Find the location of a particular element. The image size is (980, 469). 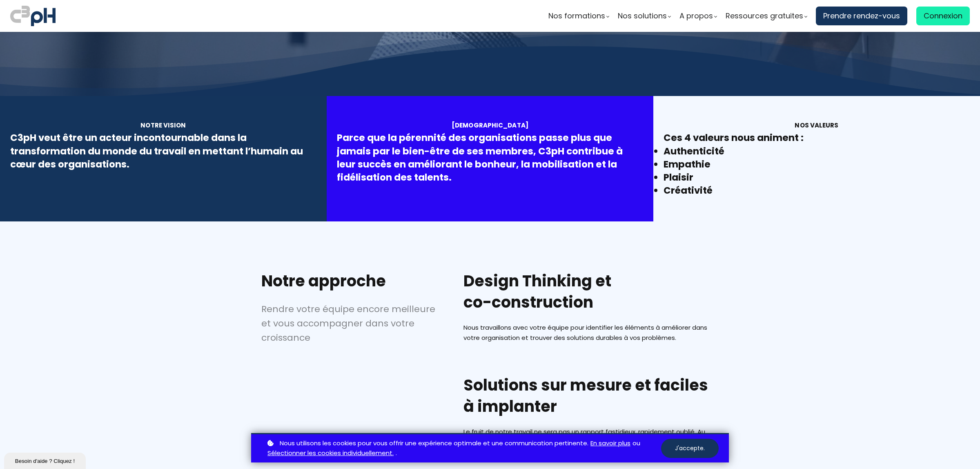

img: logo C3PH is located at coordinates (32, 16).